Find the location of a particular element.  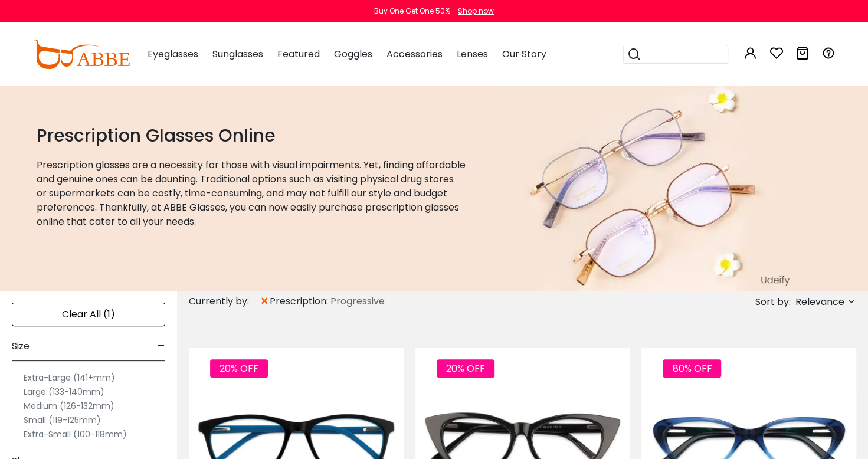

span: Goggles is located at coordinates (353, 53).